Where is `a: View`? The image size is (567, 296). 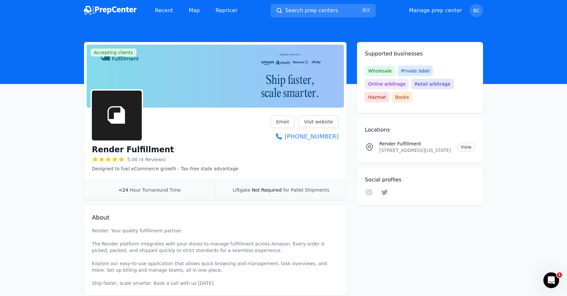
a: View is located at coordinates (466, 147).